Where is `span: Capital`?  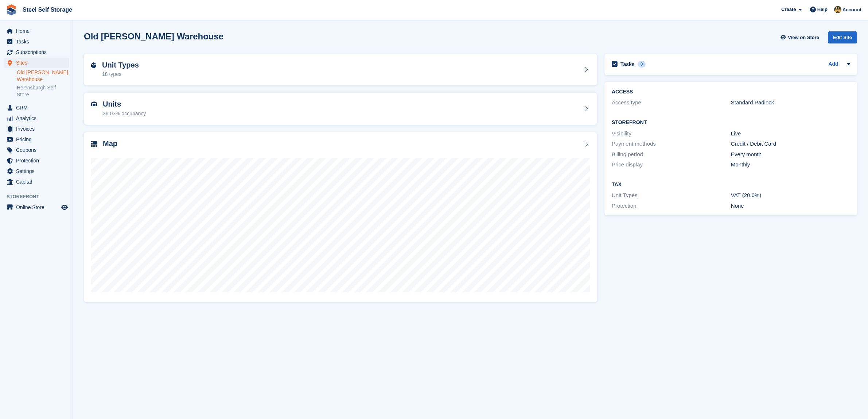
span: Capital is located at coordinates (38, 181).